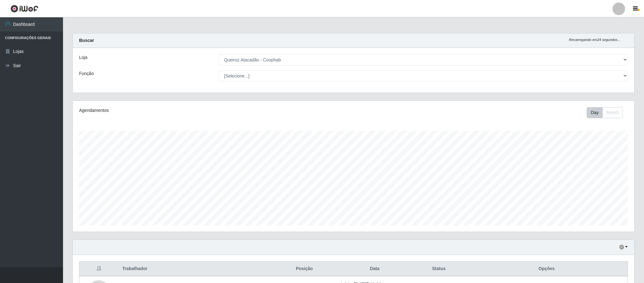 The width and height of the screenshot is (644, 283). What do you see at coordinates (24, 9) in the screenshot?
I see `img: CoreUI Logo` at bounding box center [24, 9].